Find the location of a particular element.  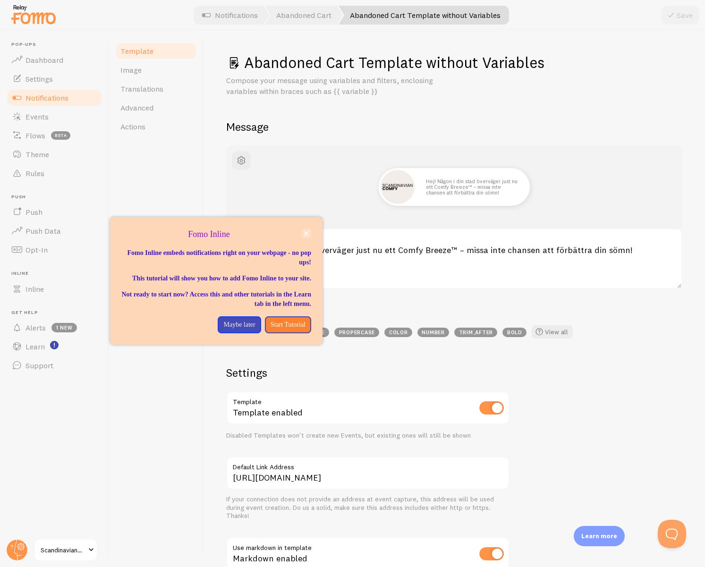

h1: Abandoned Cart Template without Variables is located at coordinates (454, 62).